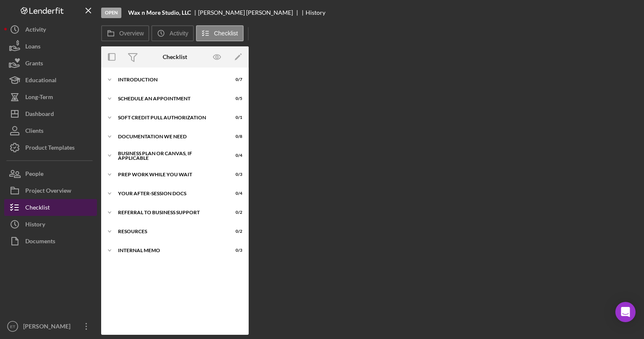 The image size is (644, 339). I want to click on div: People, so click(34, 174).